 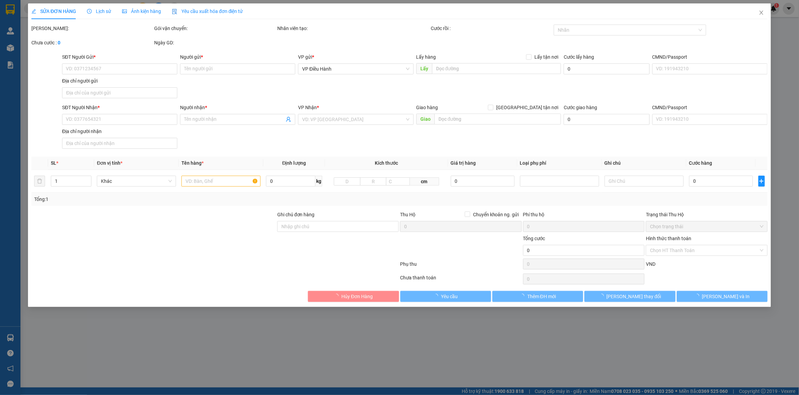 I want to click on input: Cước giao hàng, so click(x=607, y=119).